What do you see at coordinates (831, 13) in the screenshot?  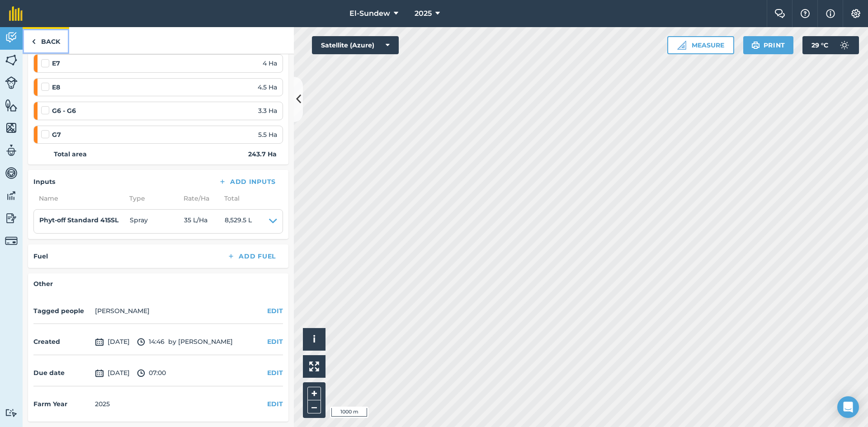 I see `img: svg+xml;base64,PHN2ZyB4bWxucz0iaHR0cDovL3d3dy53My5vcmcvMjAwMC9zdmciIHdpZHRoPSIxNyIgaGVpZ2h0PSIxNy...` at bounding box center [831, 13].